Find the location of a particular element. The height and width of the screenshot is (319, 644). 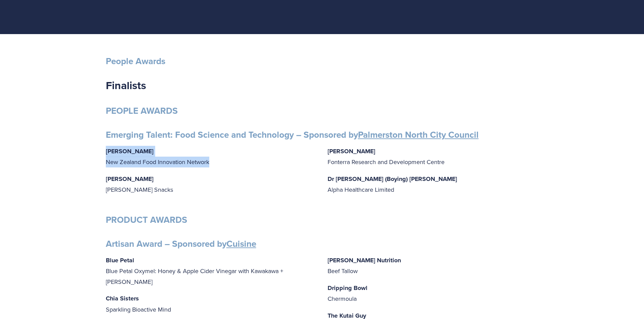

strong: Finalists is located at coordinates (126, 85).